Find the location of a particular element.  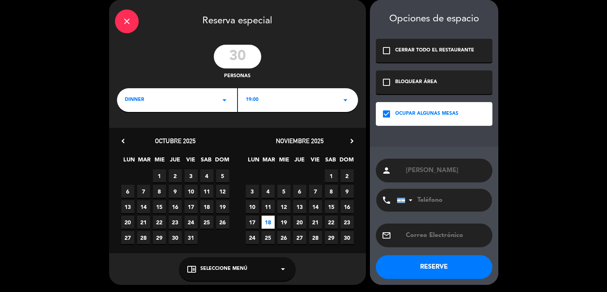

span: dinner is located at coordinates (134, 100).